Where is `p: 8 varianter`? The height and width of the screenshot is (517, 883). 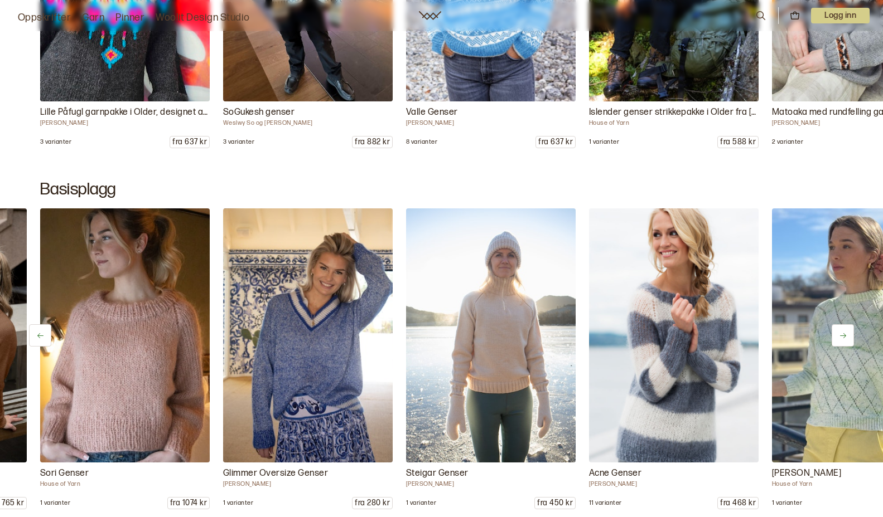 p: 8 varianter is located at coordinates (421, 142).